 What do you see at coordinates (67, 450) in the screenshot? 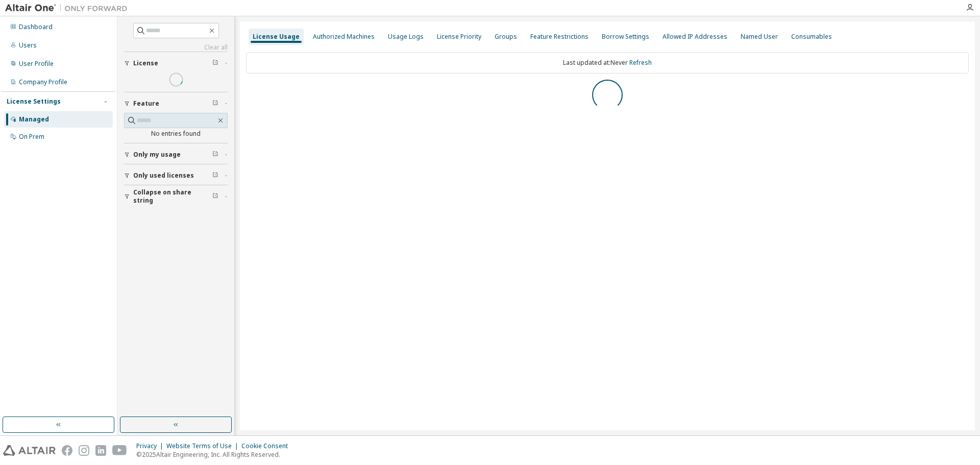
I see `img: facebook.svg` at bounding box center [67, 450].